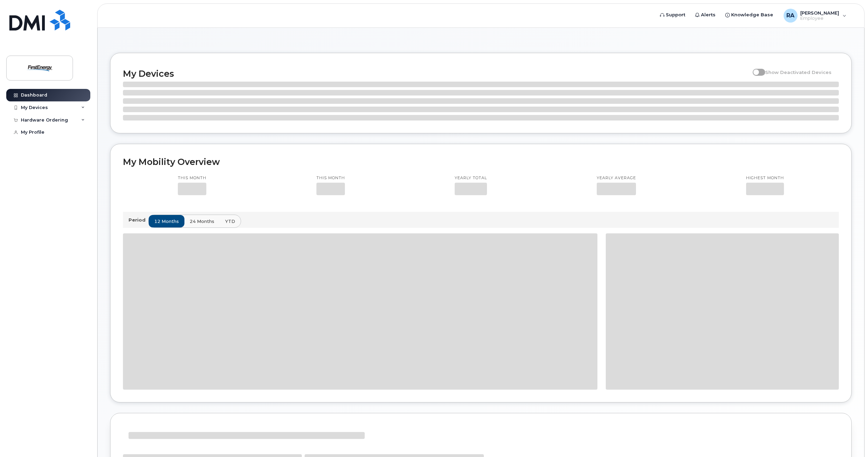 The width and height of the screenshot is (868, 457). What do you see at coordinates (471, 178) in the screenshot?
I see `p: Yearly total` at bounding box center [471, 178].